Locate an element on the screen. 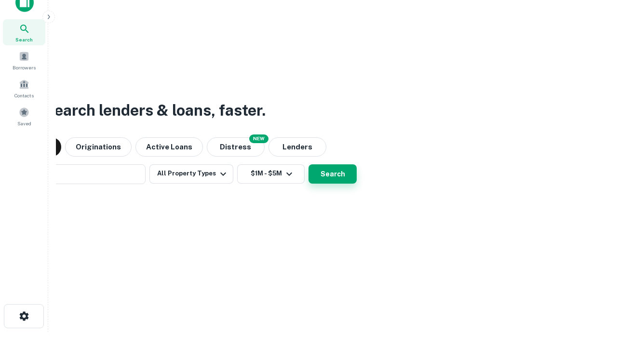 This screenshot has width=617, height=347. button: All Property Types is located at coordinates (191, 174).